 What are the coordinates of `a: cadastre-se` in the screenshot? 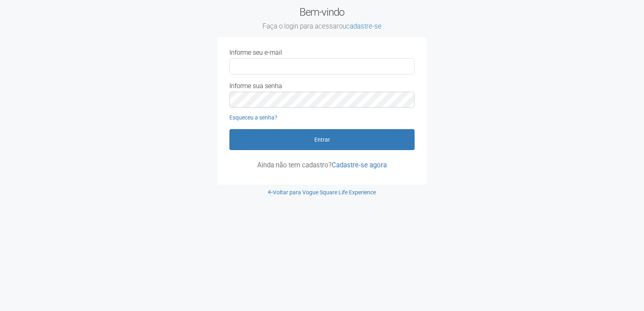 It's located at (364, 26).